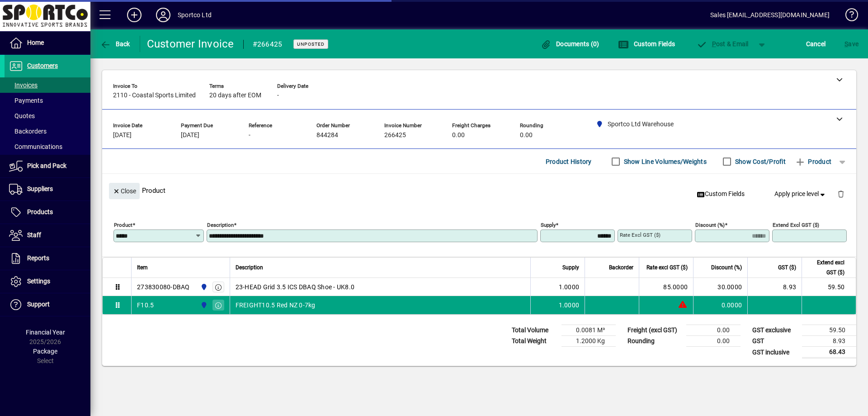  What do you see at coordinates (45, 351) in the screenshot?
I see `span: Package` at bounding box center [45, 351].